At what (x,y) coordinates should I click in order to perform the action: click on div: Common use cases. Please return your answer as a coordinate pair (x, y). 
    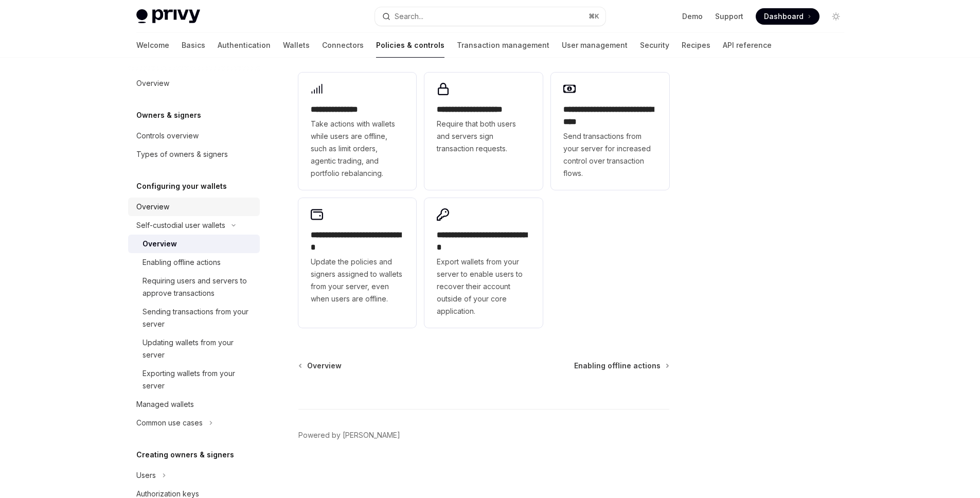
    Looking at the image, I should click on (170, 423).